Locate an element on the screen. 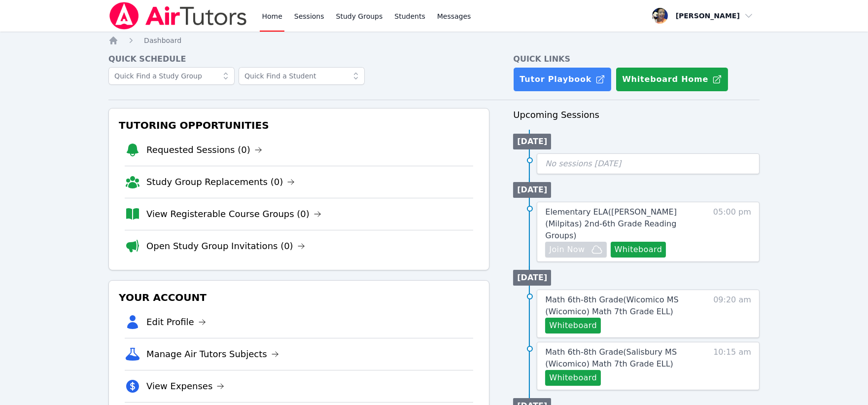 The width and height of the screenshot is (868, 405). a: Edit Profile is located at coordinates (176, 322).